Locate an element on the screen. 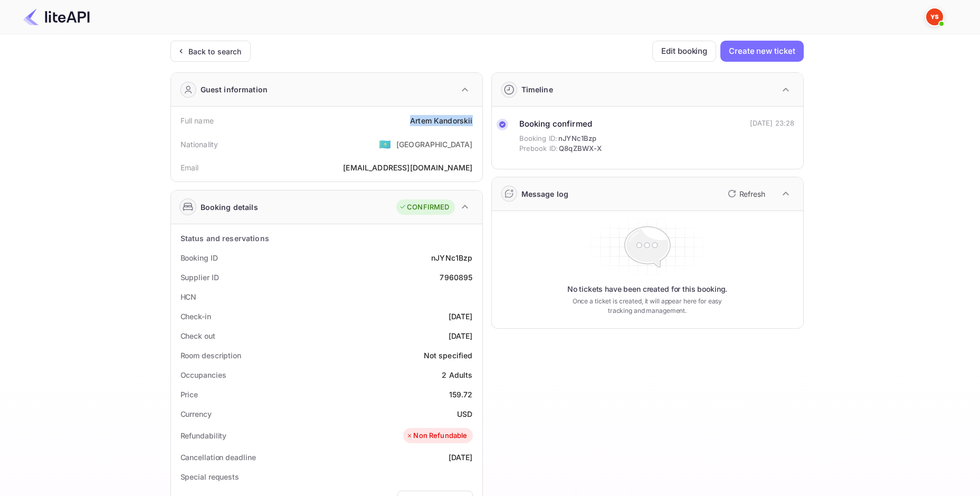 This screenshot has height=496, width=980. img: Yandex Support is located at coordinates (934, 17).